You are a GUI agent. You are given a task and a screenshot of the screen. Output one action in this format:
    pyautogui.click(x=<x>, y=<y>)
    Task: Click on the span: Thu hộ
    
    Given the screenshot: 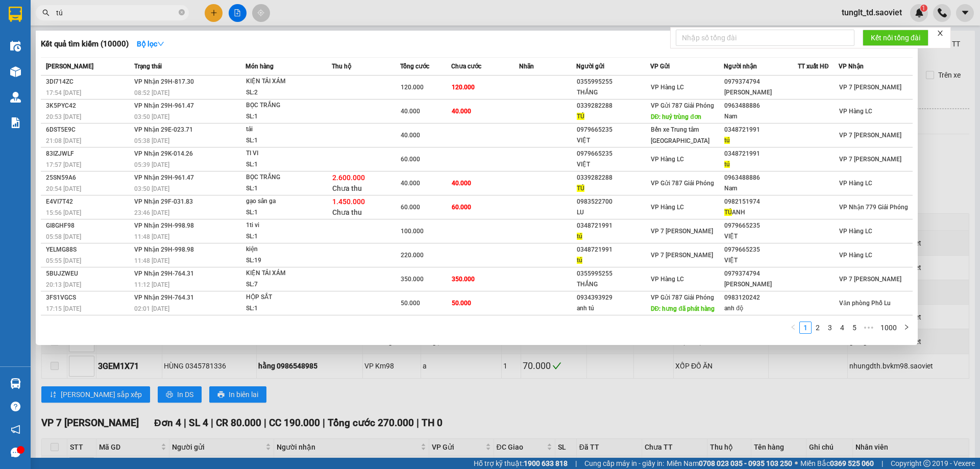 What is the action you would take?
    pyautogui.click(x=341, y=67)
    